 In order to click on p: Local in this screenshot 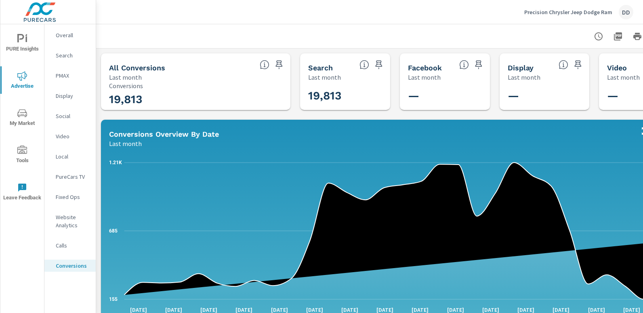, I will do `click(72, 156)`.